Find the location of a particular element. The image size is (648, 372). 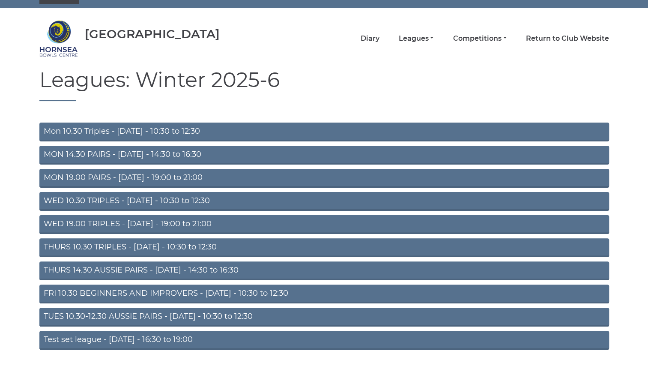

a: Return to Club Website is located at coordinates (567, 39).